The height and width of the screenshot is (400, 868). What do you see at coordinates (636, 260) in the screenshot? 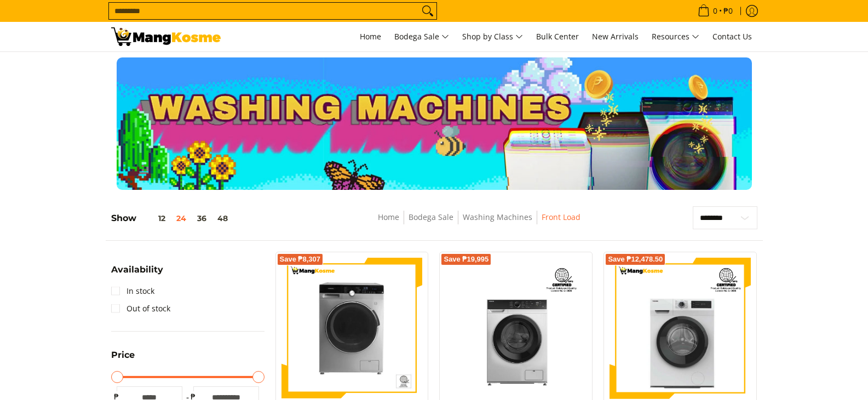
I see `span: Save ₱12,478.50` at bounding box center [636, 260].